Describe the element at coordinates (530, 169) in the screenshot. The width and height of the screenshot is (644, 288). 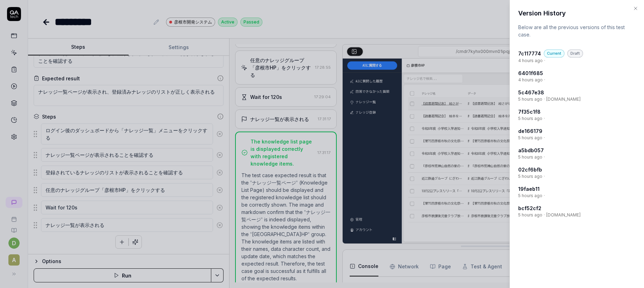
I see `h4: 02cf6bfb` at that location.